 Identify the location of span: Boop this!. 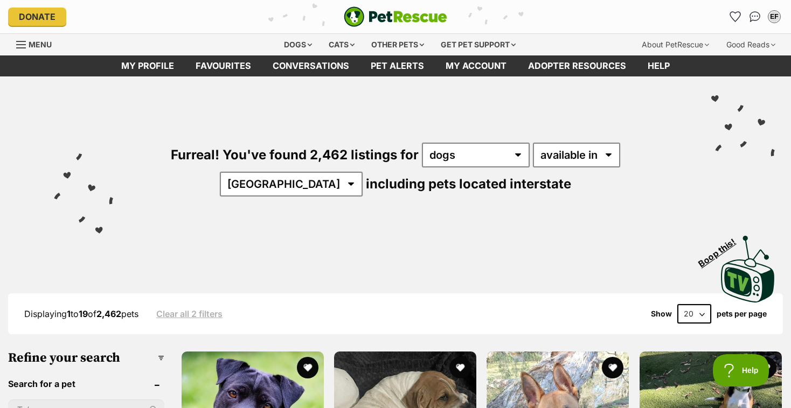
(721, 249).